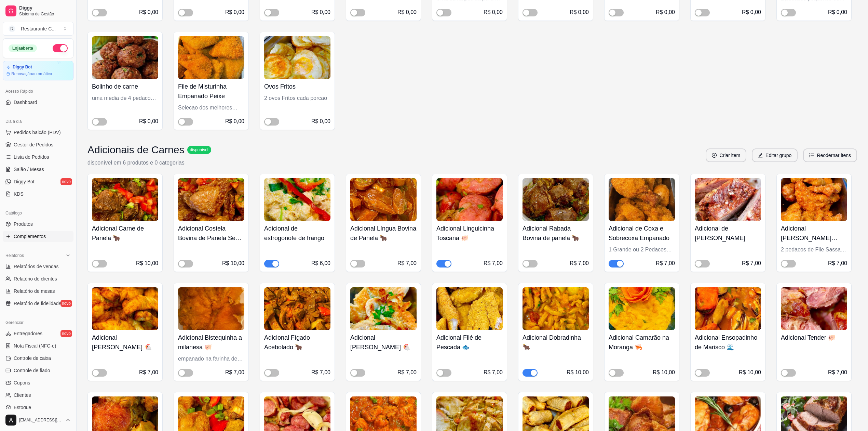  I want to click on a: DiggySistema de Gestão, so click(38, 11).